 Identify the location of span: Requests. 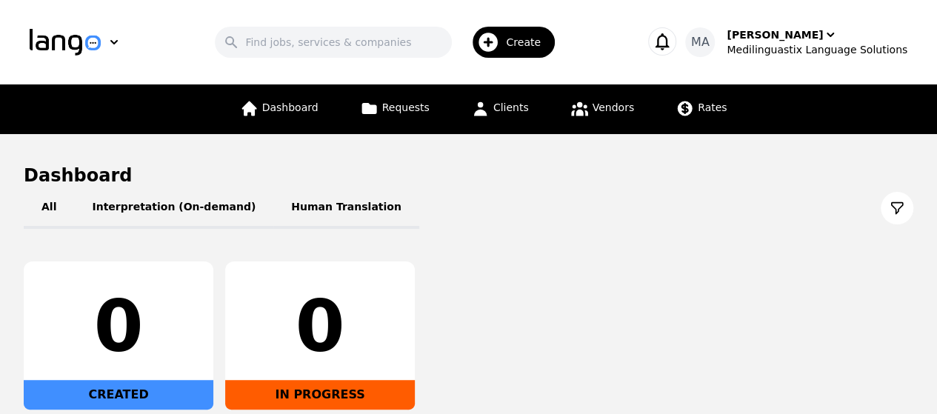
(406, 107).